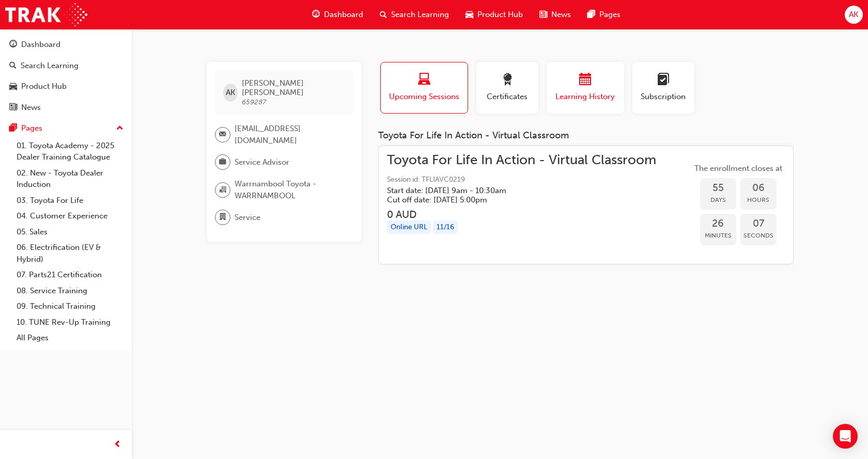 This screenshot has width=868, height=459. Describe the element at coordinates (555, 15) in the screenshot. I see `a: news-iconNews` at that location.